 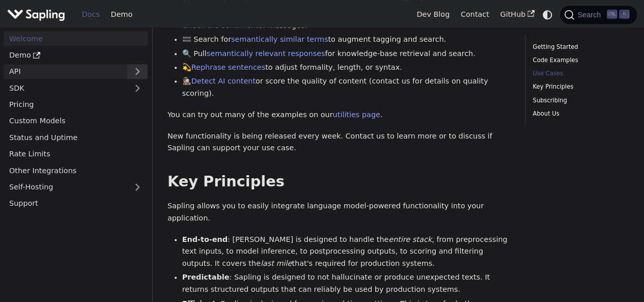 I want to click on a: semantically similar terms, so click(x=279, y=39).